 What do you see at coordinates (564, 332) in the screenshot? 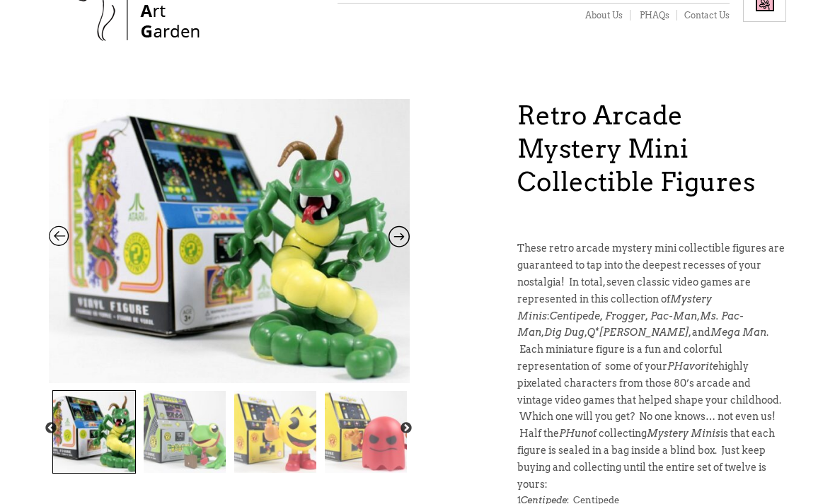
I see `em: Dig Dug` at bounding box center [564, 332].